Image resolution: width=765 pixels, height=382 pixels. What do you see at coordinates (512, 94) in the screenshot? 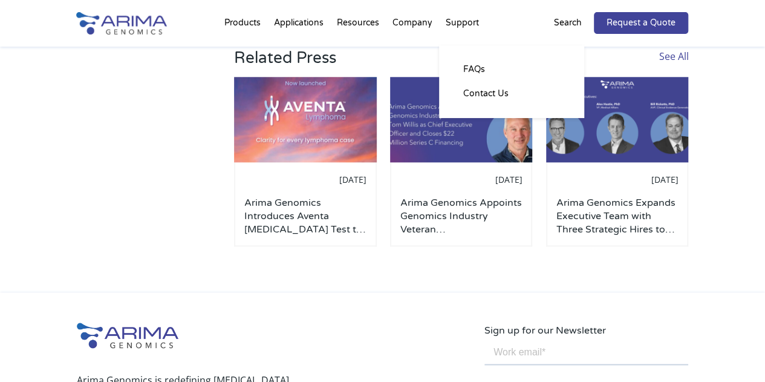
I see `a: Contact Us` at bounding box center [512, 94].